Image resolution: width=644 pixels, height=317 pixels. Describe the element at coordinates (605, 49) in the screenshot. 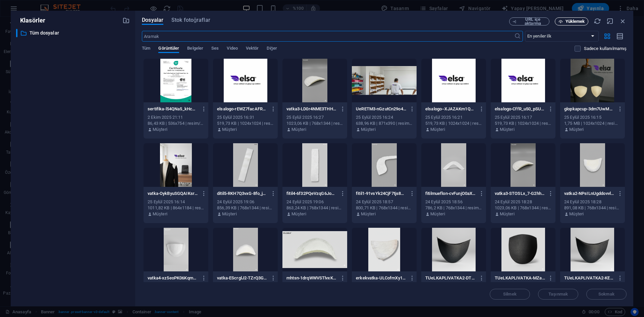

I see `p: Yalnızca web sitesinde kullanılmayan dosyaları görüntüler. Bu oturum sırasında eklenen dosyalar y...` at that location.